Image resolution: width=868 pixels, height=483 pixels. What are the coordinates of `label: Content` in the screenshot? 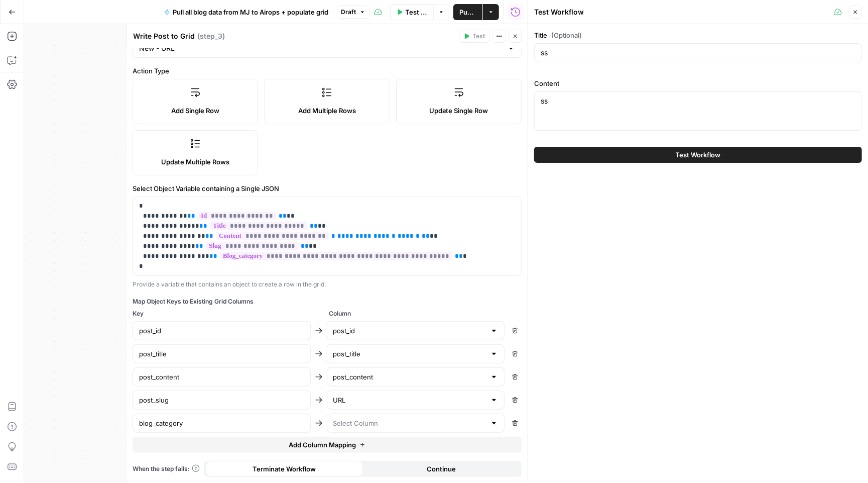 It's located at (698, 84).